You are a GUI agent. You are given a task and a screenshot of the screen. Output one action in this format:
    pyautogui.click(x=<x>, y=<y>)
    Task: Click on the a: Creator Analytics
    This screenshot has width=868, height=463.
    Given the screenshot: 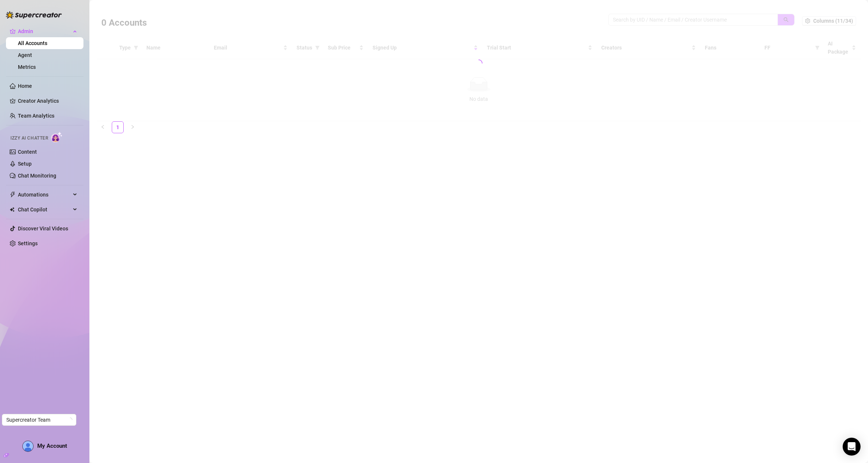 What is the action you would take?
    pyautogui.click(x=47, y=101)
    